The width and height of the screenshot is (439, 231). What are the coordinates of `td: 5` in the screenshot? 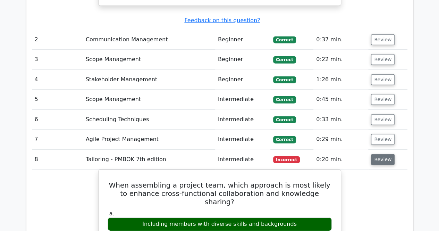 It's located at (57, 99).